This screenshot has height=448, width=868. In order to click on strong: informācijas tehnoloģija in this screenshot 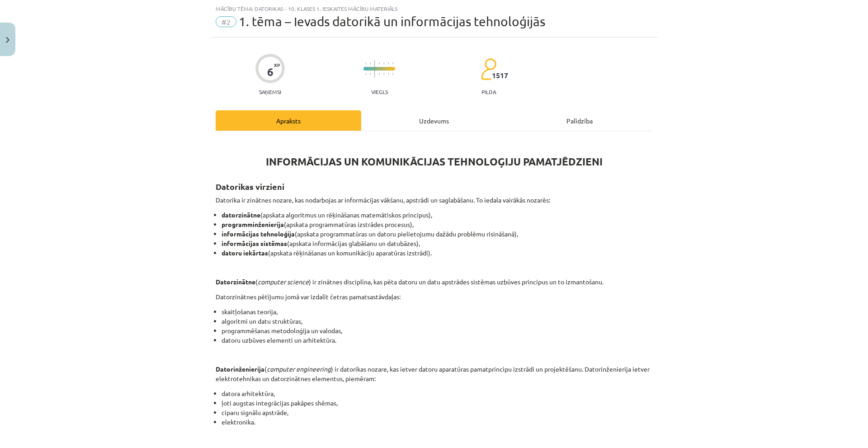, I will do `click(258, 233)`.